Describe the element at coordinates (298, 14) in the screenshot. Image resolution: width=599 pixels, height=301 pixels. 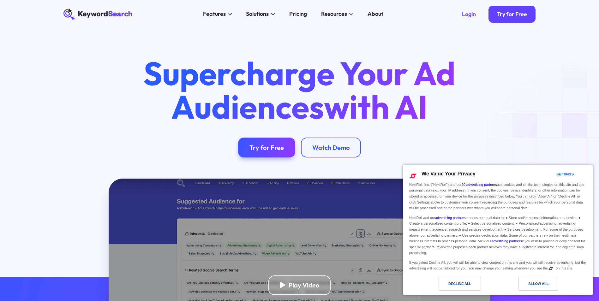
I see `div: Pricing` at that location.